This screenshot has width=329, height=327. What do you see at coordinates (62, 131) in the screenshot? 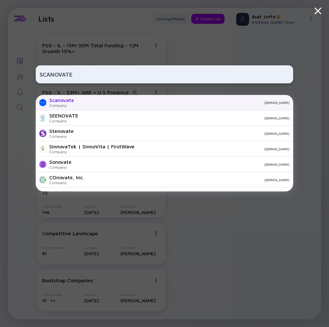
I see `div: Stenovate` at bounding box center [62, 131].